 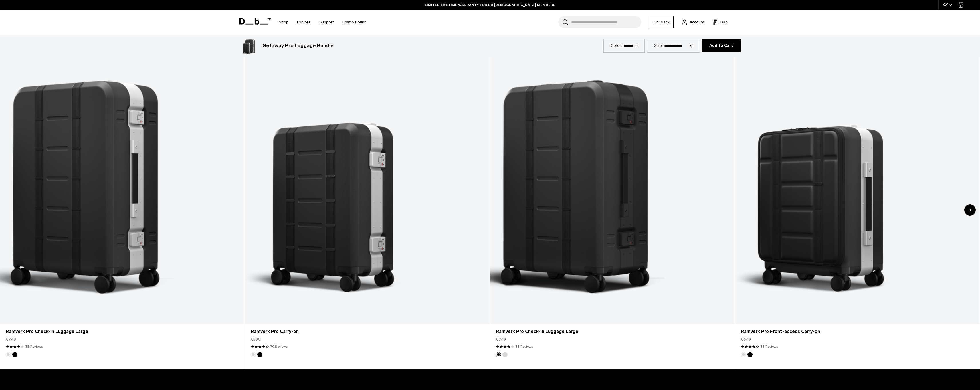 I want to click on a: Account, so click(x=693, y=22).